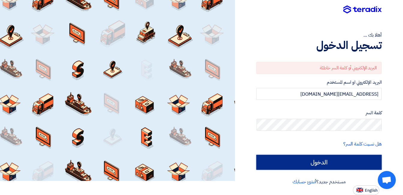 The height and width of the screenshot is (195, 403). Describe the element at coordinates (319, 162) in the screenshot. I see `input: الدخول` at that location.